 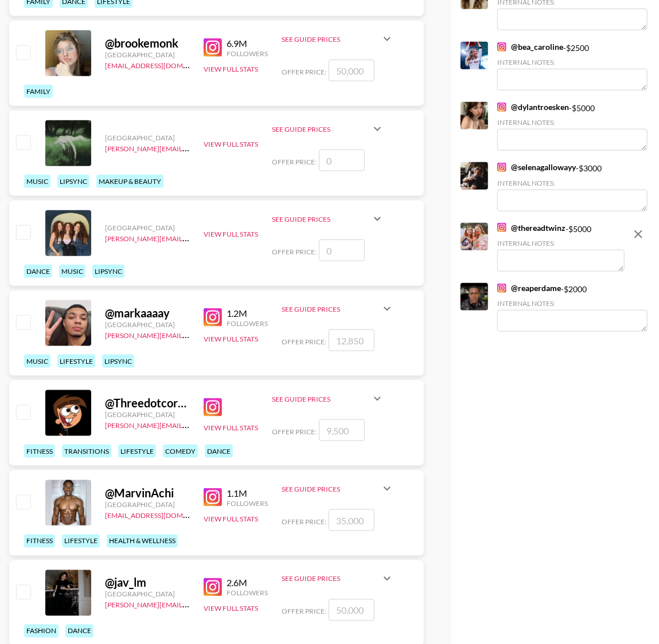 I want to click on input: 9,500, so click(x=342, y=431).